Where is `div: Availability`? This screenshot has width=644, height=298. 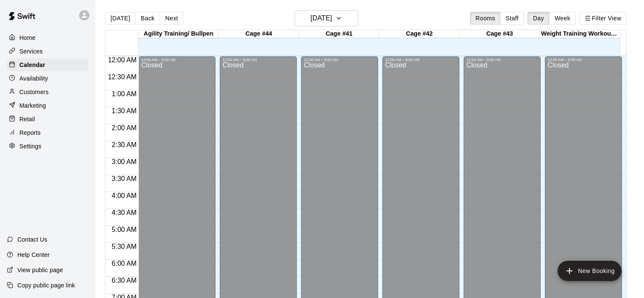
div: Availability is located at coordinates (48, 78).